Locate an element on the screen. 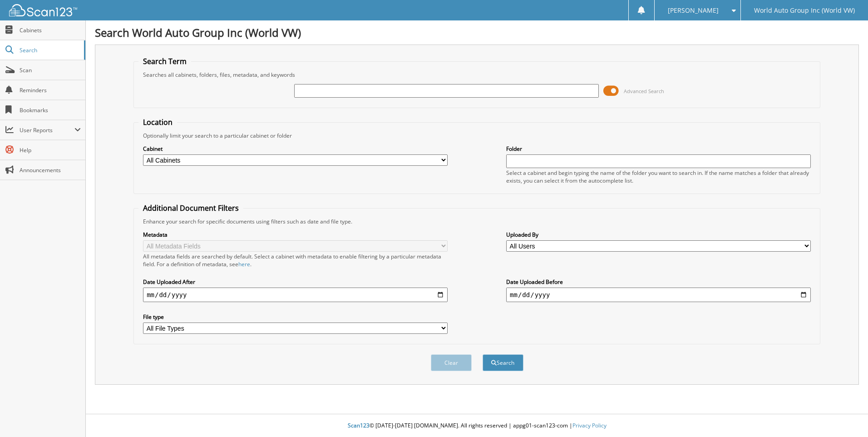  span: Bookmarks is located at coordinates (50, 110).